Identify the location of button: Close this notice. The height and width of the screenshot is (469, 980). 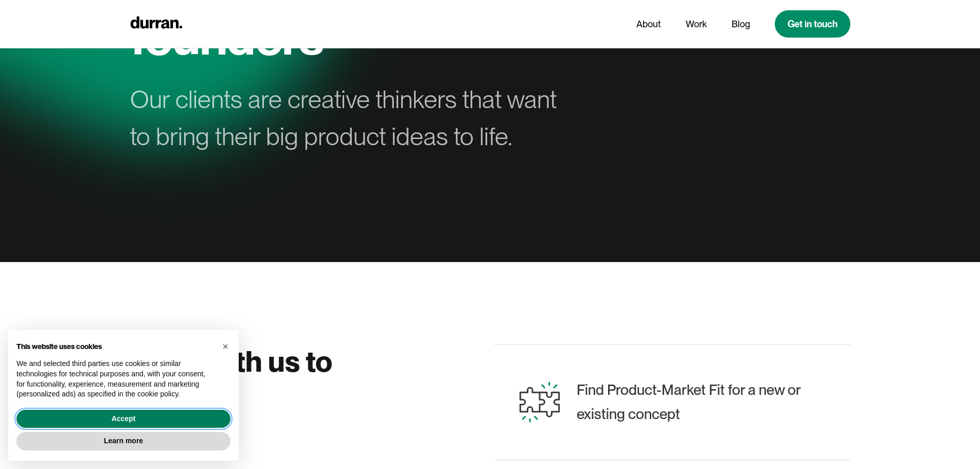
(226, 347).